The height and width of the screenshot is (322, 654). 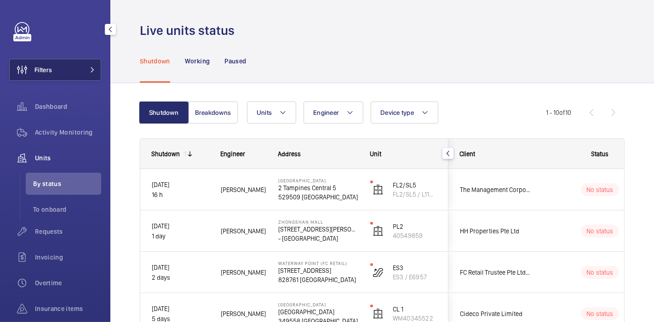 I want to click on p: FL2/SL5, so click(x=415, y=185).